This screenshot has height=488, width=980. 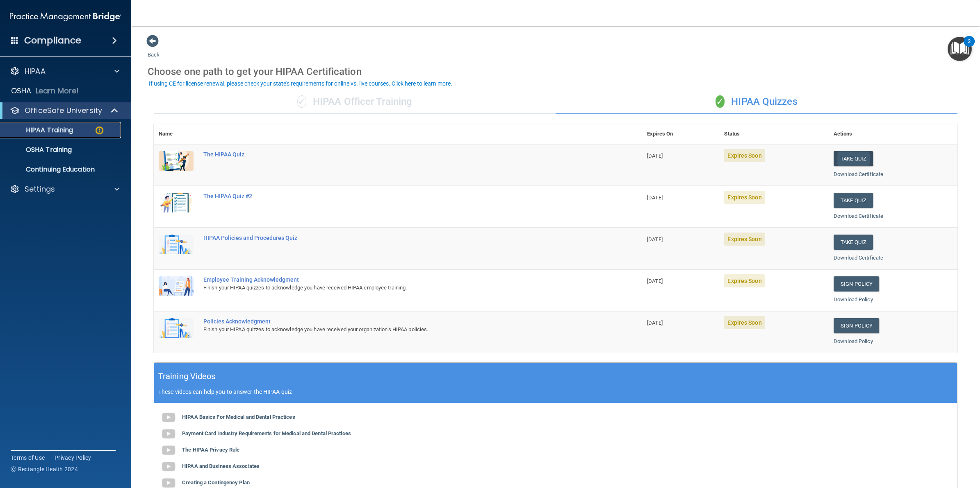 What do you see at coordinates (216, 483) in the screenshot?
I see `b: Creating a Contingency Plan` at bounding box center [216, 483].